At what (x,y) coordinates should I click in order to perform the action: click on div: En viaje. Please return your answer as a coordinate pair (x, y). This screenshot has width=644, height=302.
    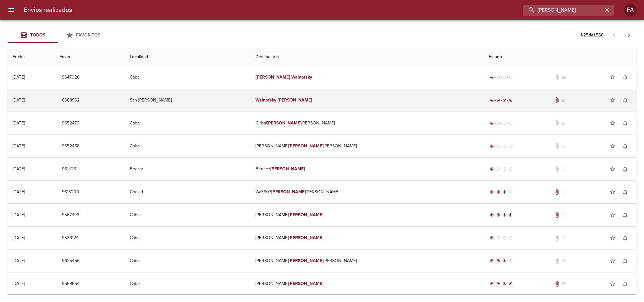
    Looking at the image, I should click on (501, 192).